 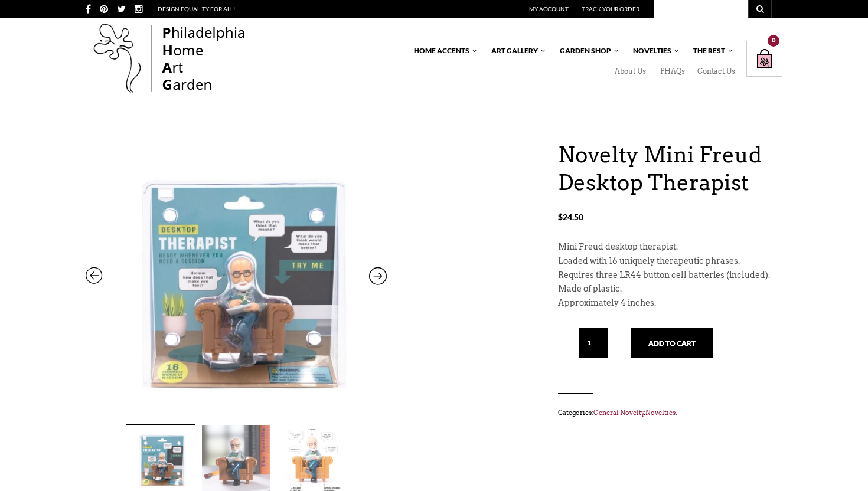 What do you see at coordinates (671, 303) in the screenshot?
I see `p: Approximately 4 inches.` at bounding box center [671, 303].